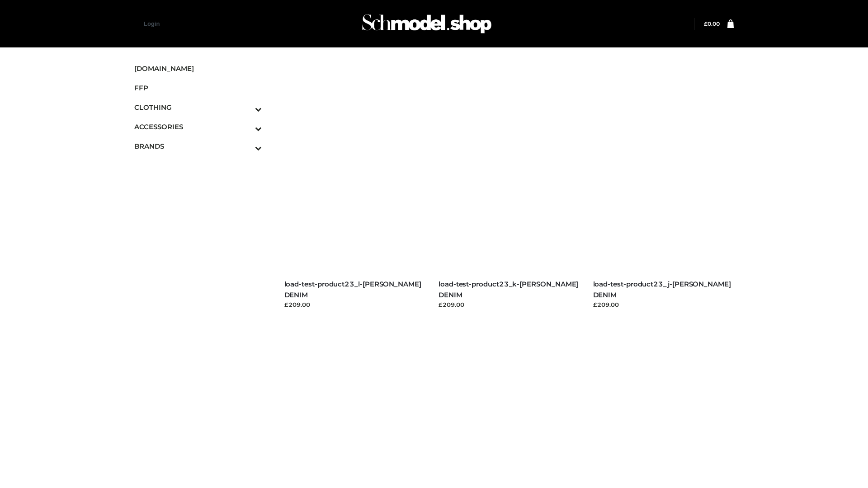 The height and width of the screenshot is (488, 868). What do you see at coordinates (711, 24) in the screenshot?
I see `bdi: 0.00` at bounding box center [711, 24].